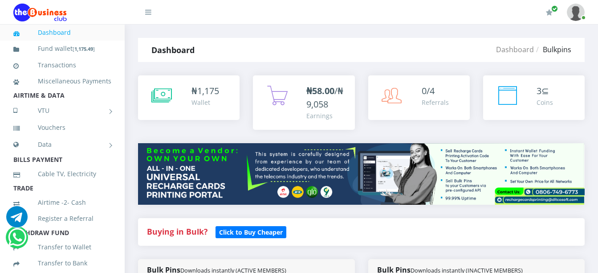  Describe the element at coordinates (62, 202) in the screenshot. I see `a: Airtime -2- Cash` at that location.